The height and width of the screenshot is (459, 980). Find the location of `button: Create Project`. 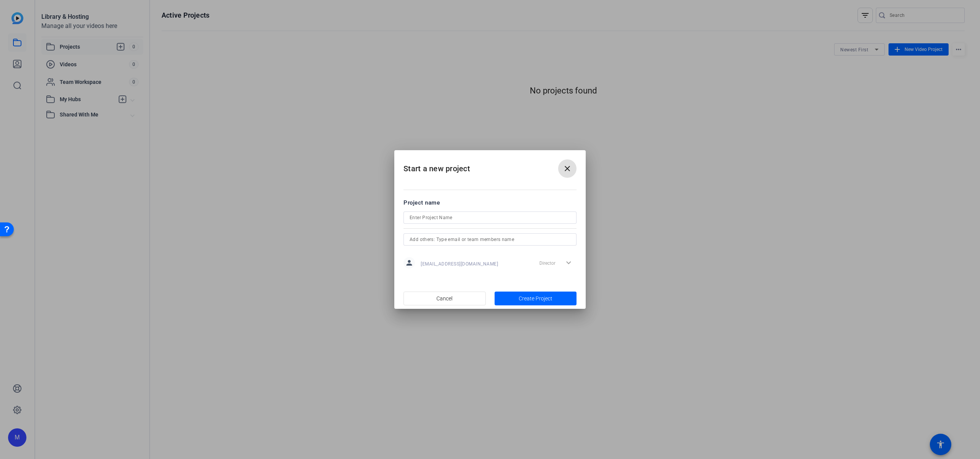

button: Create Project is located at coordinates (536, 298).